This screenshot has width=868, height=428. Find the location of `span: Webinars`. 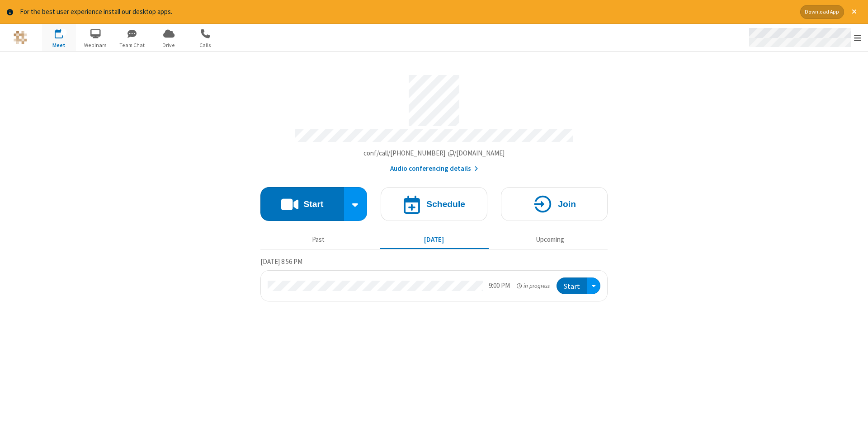

span: Webinars is located at coordinates (95, 45).